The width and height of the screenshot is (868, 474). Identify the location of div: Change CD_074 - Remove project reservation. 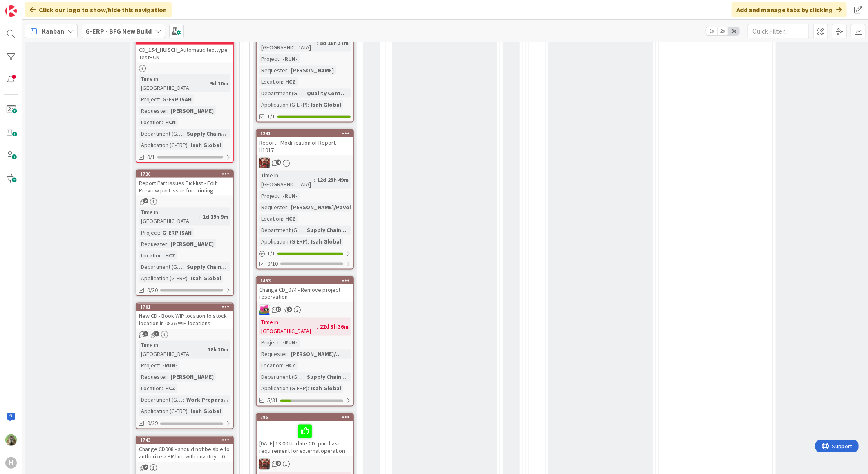
(305, 293).